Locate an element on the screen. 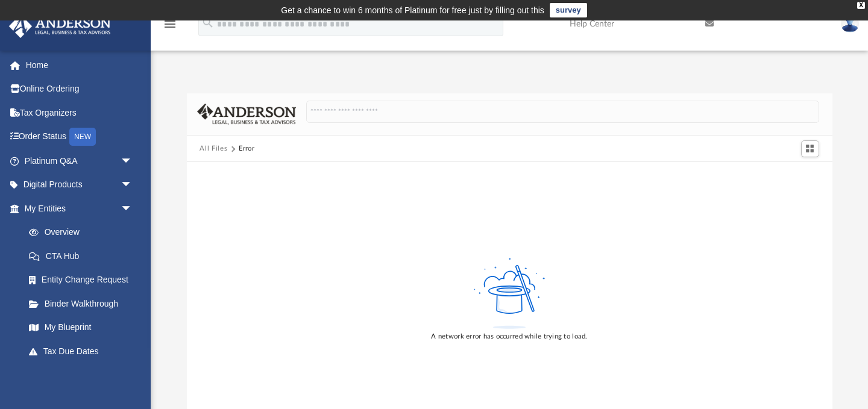 The width and height of the screenshot is (868, 409). img: Anderson Advisors Platinum Portal is located at coordinates (60, 26).